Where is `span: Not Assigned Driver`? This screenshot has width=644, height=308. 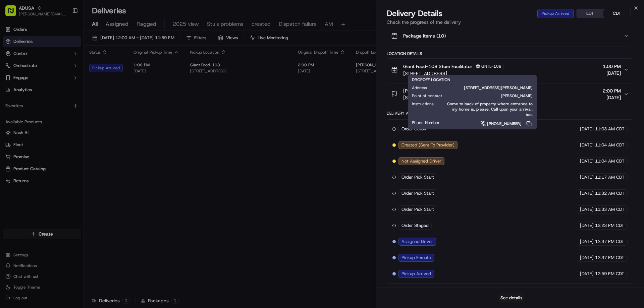
span: Not Assigned Driver is located at coordinates (421, 161).